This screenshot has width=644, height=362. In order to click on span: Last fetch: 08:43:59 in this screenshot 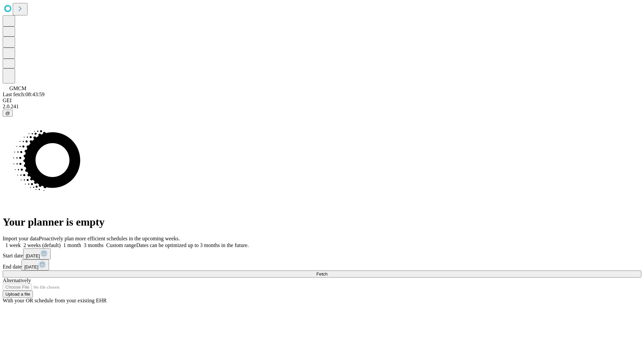, I will do `click(24, 94)`.